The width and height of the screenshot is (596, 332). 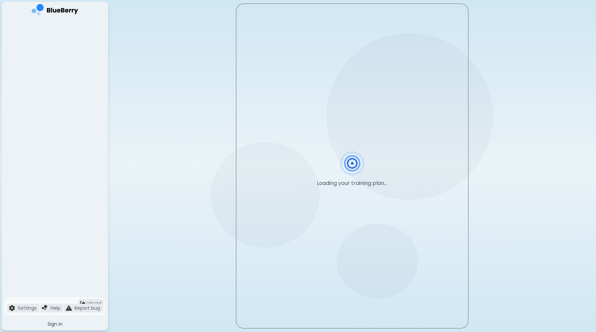 I want to click on span: Sign in, so click(x=55, y=324).